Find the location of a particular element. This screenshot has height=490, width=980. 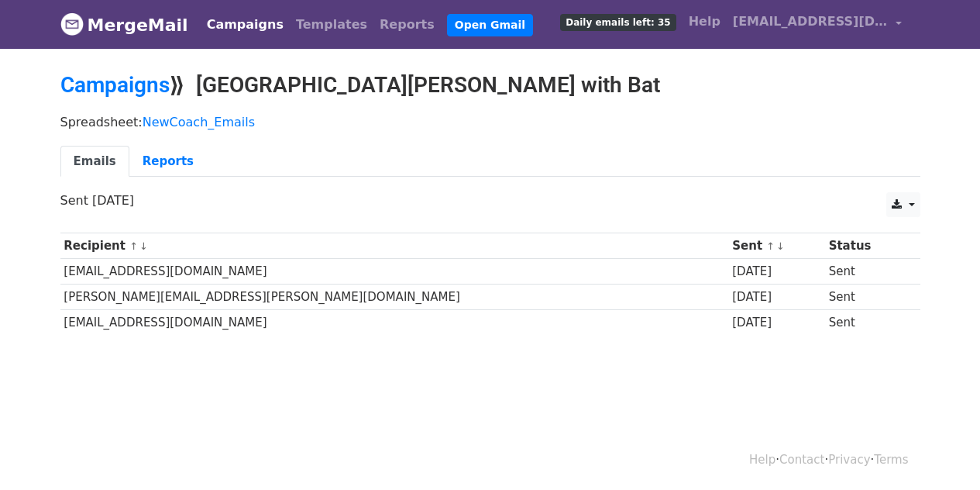

img: MergeMail logo is located at coordinates (72, 24).